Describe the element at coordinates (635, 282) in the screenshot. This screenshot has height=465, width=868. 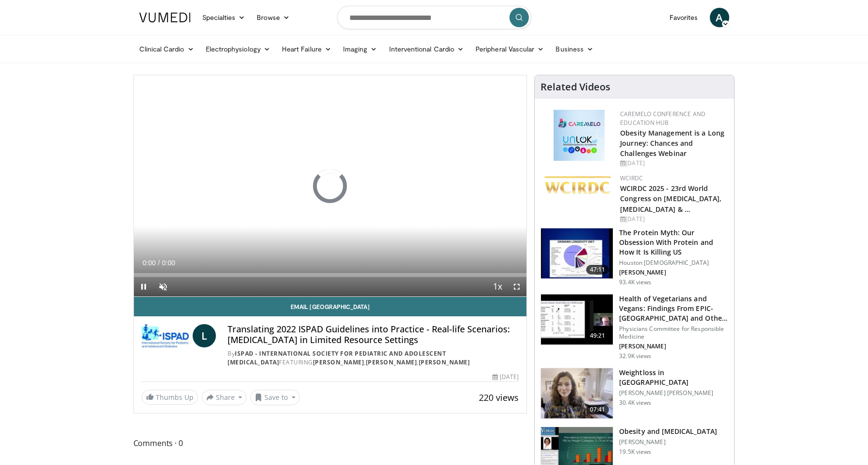
I see `p: 93.4K views` at that location.